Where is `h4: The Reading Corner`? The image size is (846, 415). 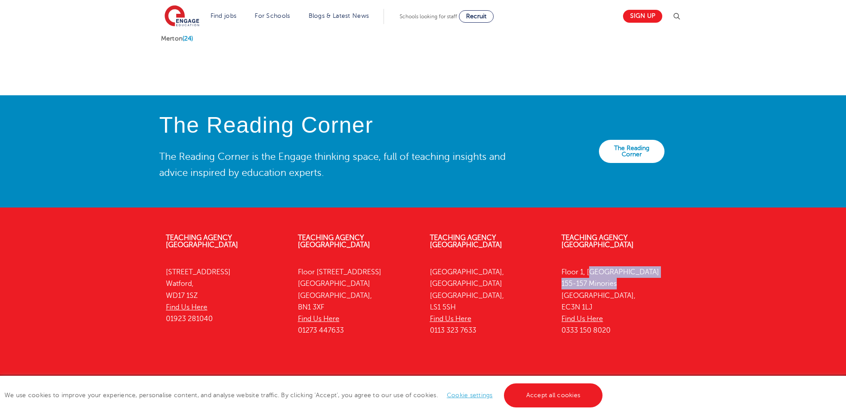 h4: The Reading Corner is located at coordinates (336, 125).